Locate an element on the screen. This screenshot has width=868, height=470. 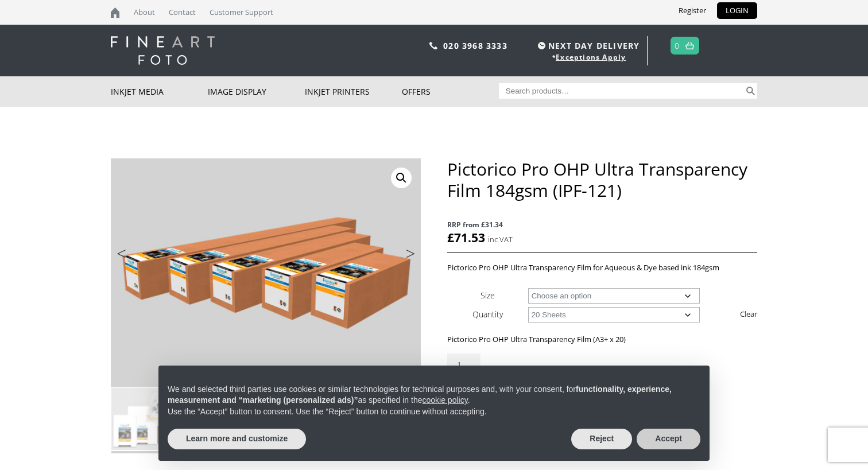
a: Inkjet Printers is located at coordinates (353, 91).